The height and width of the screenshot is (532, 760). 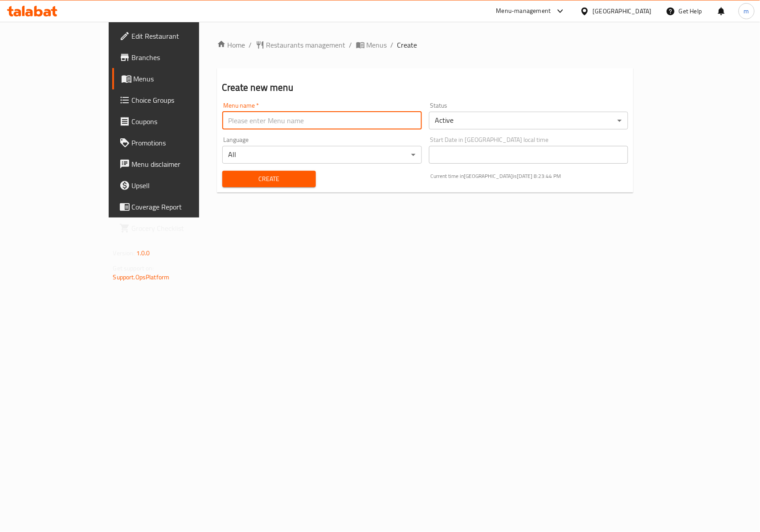 I want to click on a: Upsell, so click(x=174, y=186).